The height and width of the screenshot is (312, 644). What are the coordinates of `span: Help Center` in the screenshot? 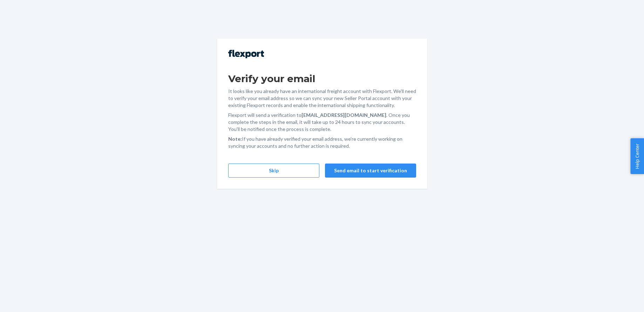 It's located at (637, 156).